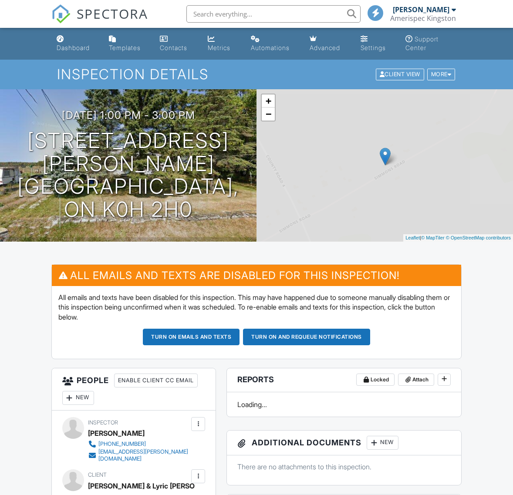  Describe the element at coordinates (177, 44) in the screenshot. I see `a: Contacts` at that location.